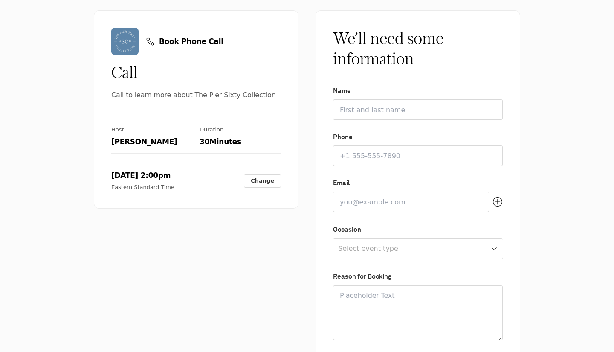 The height and width of the screenshot is (352, 614). Describe the element at coordinates (418, 110) in the screenshot. I see `input: First and last name` at that location.